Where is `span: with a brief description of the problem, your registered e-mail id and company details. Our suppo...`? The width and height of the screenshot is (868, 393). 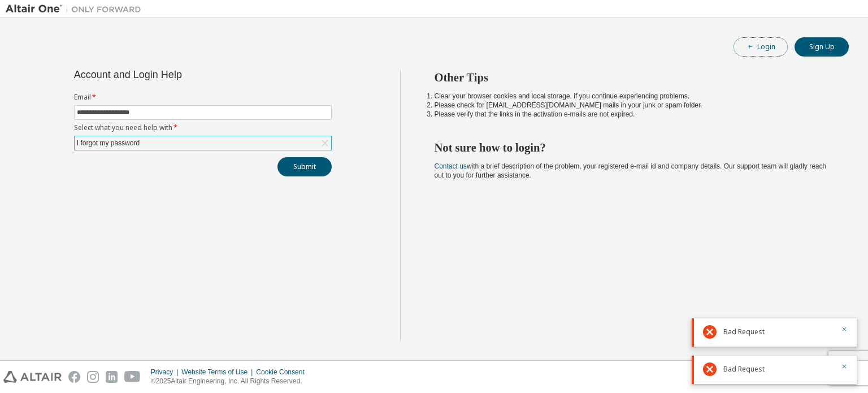 span: with a brief description of the problem, your registered e-mail id and company details. Our suppo... is located at coordinates (631, 171).